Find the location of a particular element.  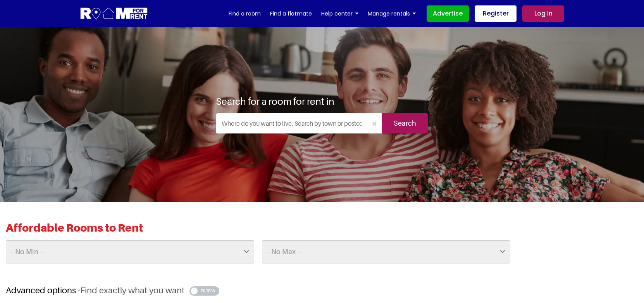

h1: Search for a room for rent in is located at coordinates (275, 101).